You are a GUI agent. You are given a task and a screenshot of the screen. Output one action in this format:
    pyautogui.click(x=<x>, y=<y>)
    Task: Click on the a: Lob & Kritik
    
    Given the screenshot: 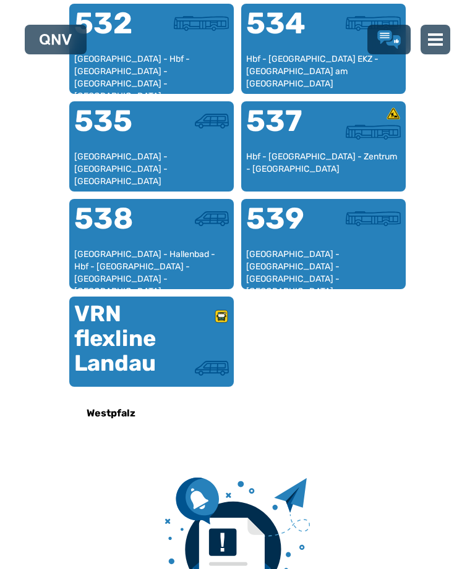 What is the action you would take?
    pyautogui.click(x=389, y=40)
    